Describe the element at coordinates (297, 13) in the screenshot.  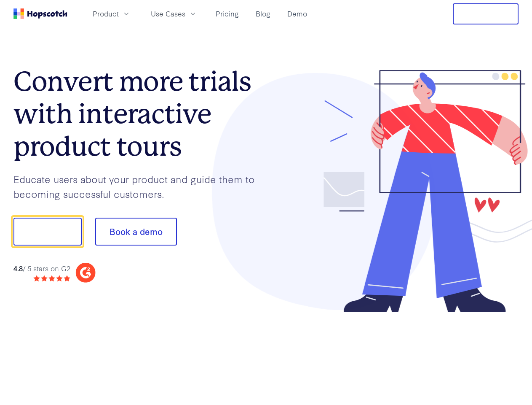
I see `a: Demo` at that location.